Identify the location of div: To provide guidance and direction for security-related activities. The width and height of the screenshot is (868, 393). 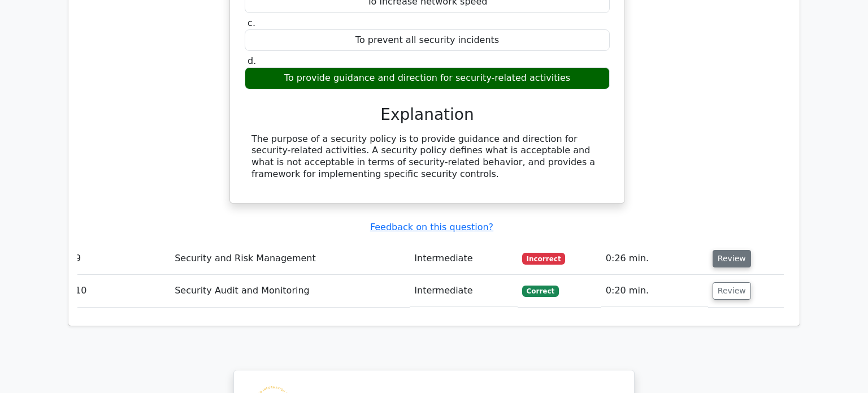
(427, 78).